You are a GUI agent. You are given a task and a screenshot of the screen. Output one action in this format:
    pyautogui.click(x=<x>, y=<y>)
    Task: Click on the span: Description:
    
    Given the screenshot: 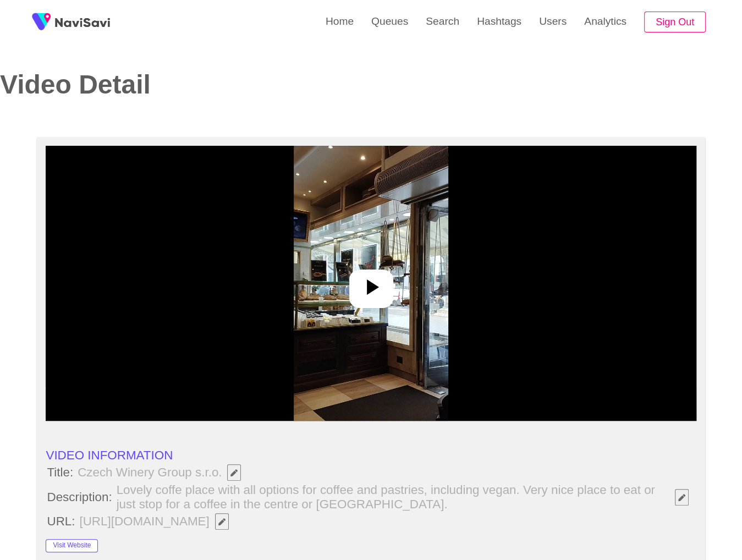 What is the action you would take?
    pyautogui.click(x=79, y=497)
    